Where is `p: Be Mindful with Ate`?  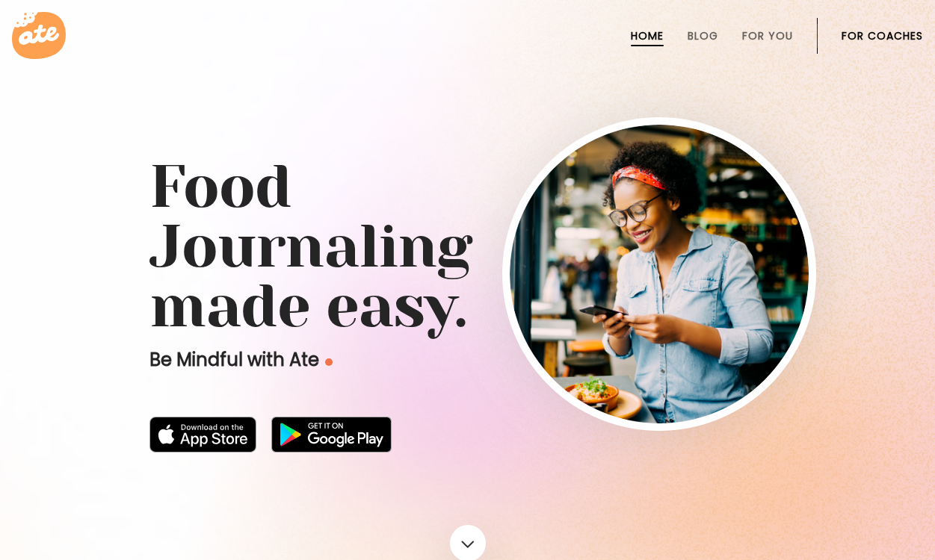
p: Be Mindful with Ate is located at coordinates (359, 360).